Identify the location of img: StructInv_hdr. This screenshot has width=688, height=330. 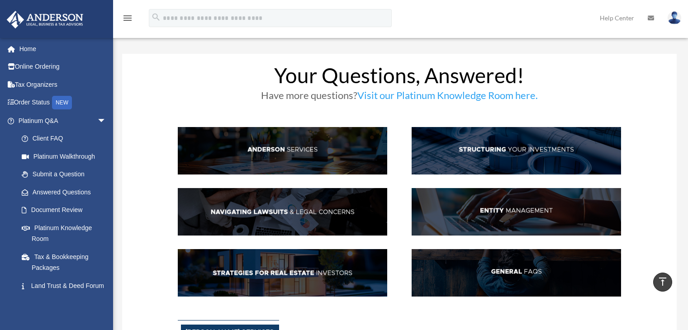
(516, 151).